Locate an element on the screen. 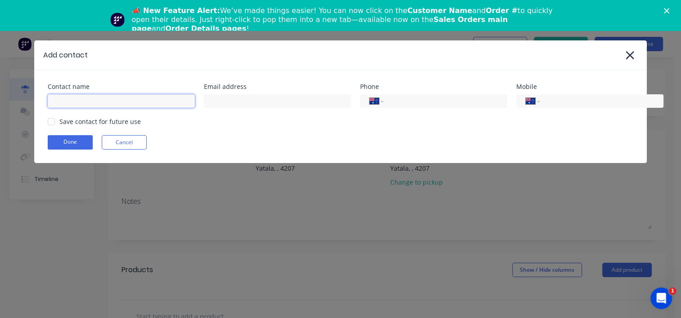 The height and width of the screenshot is (318, 681). b: Sales Orders main page is located at coordinates (319, 24).